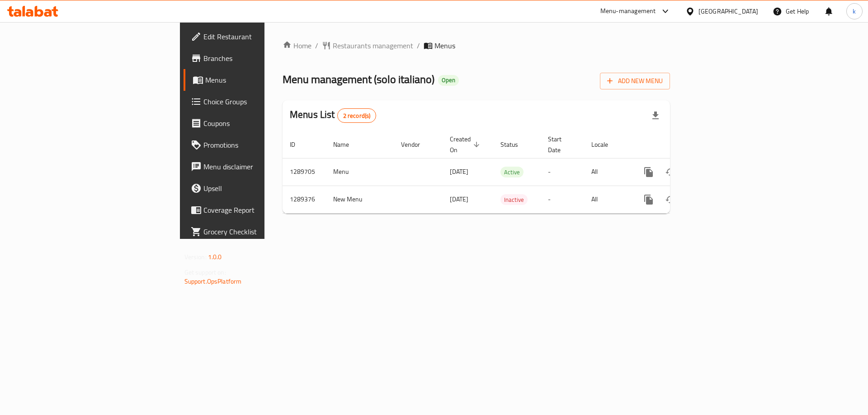 The image size is (868, 415). Describe the element at coordinates (195, 257) in the screenshot. I see `span: Version:` at that location.